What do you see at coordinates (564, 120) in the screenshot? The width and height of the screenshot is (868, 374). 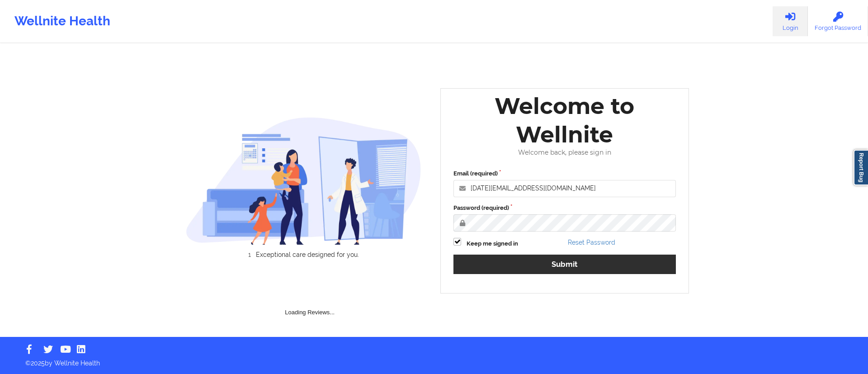 I see `div: Welcome to Wellnite` at bounding box center [564, 120].